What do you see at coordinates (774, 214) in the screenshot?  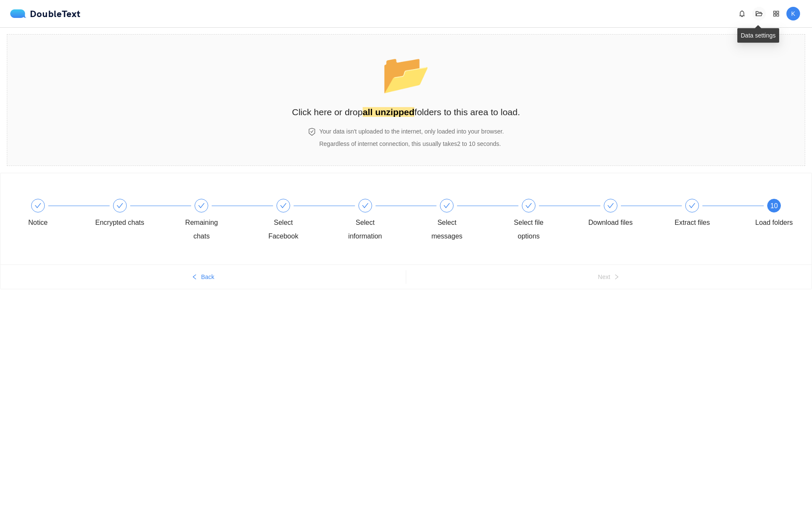 I see `div: 10Load folders` at bounding box center [774, 214].